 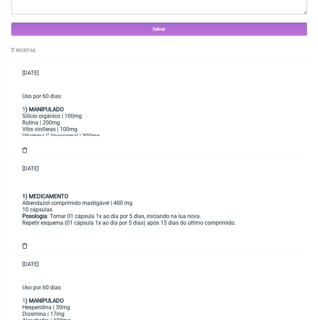 I want to click on a: Uso por 60 dias:1) MANIPULADOSilício orgânico | 100mgRutina | 200mgVitis viníferas | 100mgVitamin..., so click(x=159, y=112).